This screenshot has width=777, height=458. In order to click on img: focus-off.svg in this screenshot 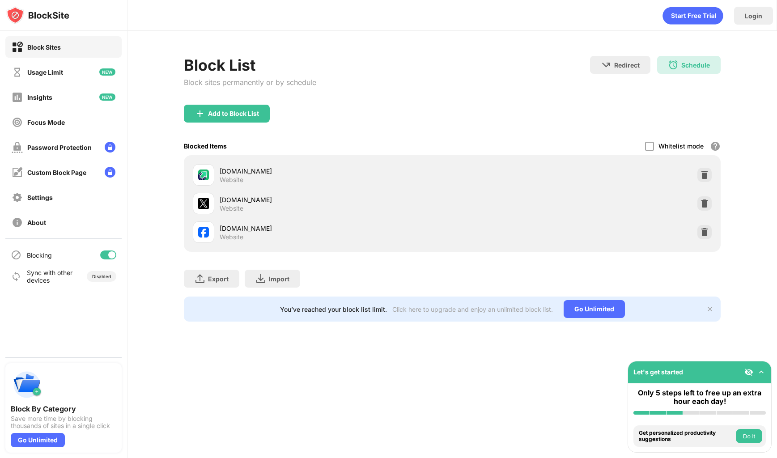, I will do `click(17, 122)`.